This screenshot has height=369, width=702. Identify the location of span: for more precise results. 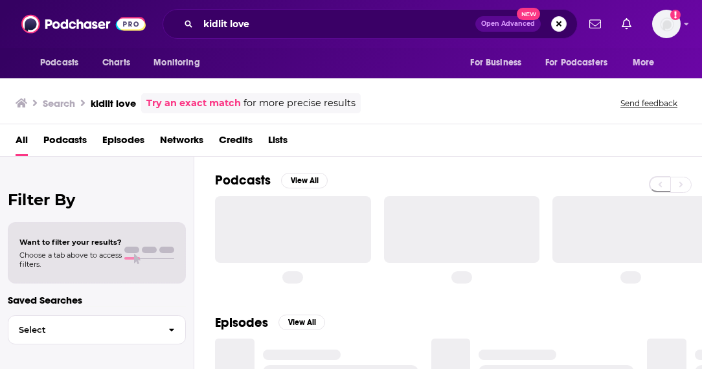
(299, 103).